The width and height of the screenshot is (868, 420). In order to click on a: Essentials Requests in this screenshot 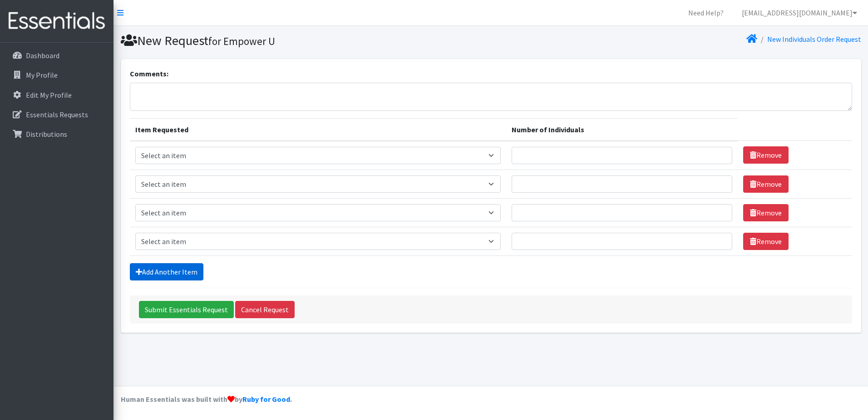, I will do `click(56, 115)`.